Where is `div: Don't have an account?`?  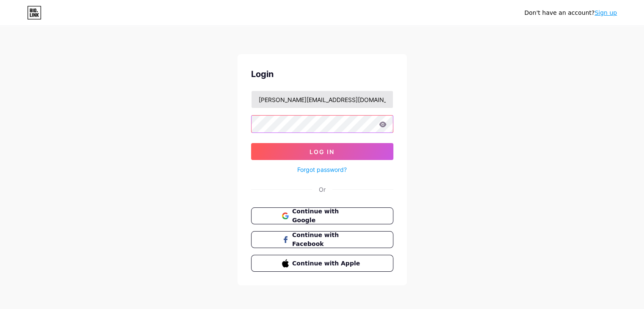 div: Don't have an account? is located at coordinates (570, 13).